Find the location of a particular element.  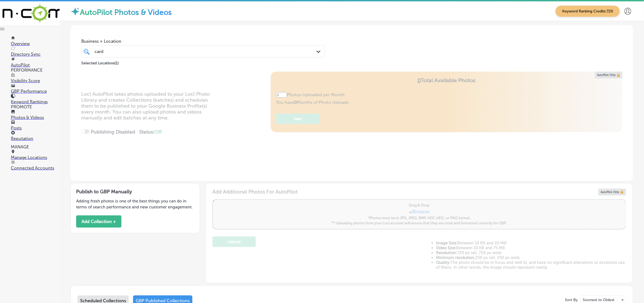

a: Manage Locations is located at coordinates (35, 155).